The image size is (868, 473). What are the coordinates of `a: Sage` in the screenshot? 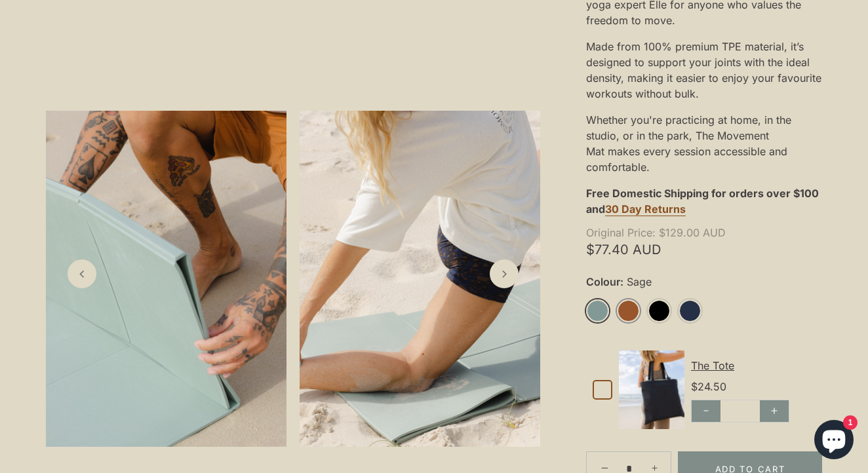 It's located at (598, 311).